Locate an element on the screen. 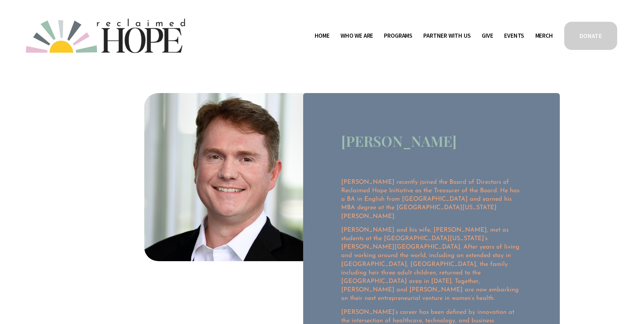 The image size is (644, 324). a: Home is located at coordinates (322, 36).